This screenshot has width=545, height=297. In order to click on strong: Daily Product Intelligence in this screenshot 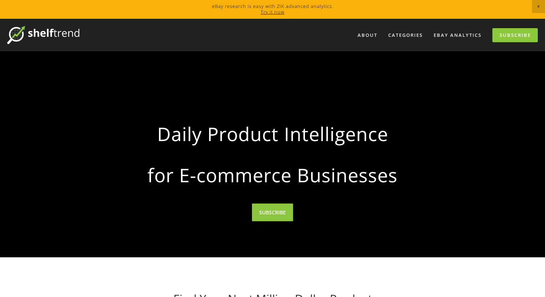, I will do `click(273, 134)`.